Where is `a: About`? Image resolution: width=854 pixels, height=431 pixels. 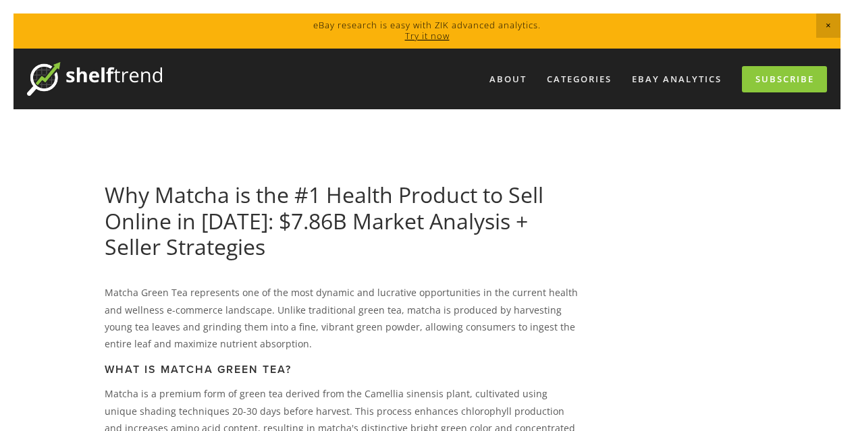 a: About is located at coordinates (507, 79).